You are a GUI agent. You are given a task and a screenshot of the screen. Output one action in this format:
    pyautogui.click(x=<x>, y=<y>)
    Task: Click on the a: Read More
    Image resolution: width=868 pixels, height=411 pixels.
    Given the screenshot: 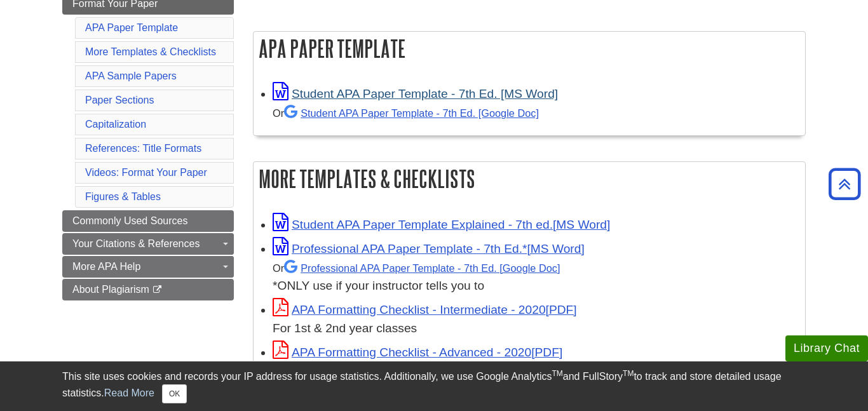 What is the action you would take?
    pyautogui.click(x=129, y=393)
    